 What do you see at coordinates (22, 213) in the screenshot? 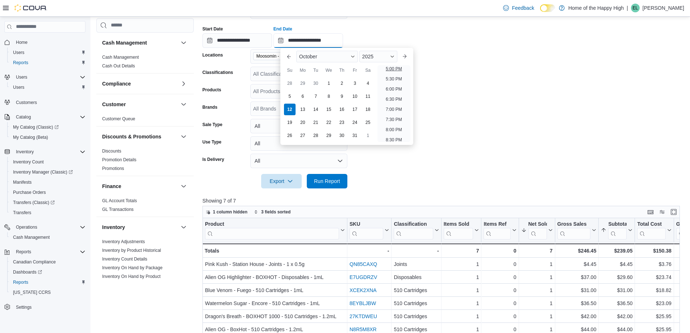
I see `a: Transfers` at bounding box center [22, 213].